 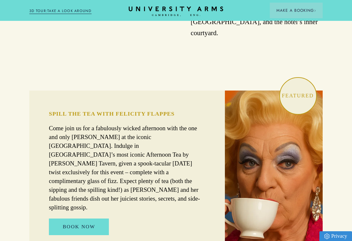 What do you see at coordinates (327, 236) in the screenshot?
I see `img: Privacy` at bounding box center [327, 236].